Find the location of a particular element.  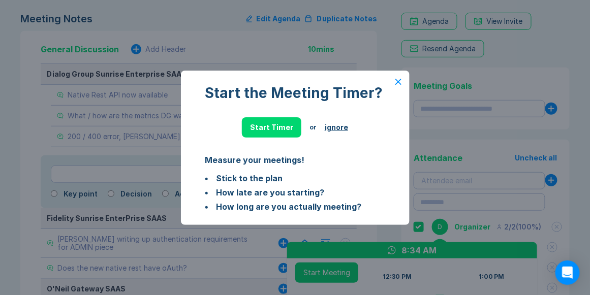

button: ignore is located at coordinates (336, 128).